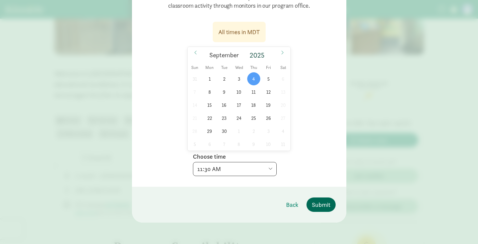 The height and width of the screenshot is (244, 478). Describe the element at coordinates (321, 204) in the screenshot. I see `button: Submit` at that location.